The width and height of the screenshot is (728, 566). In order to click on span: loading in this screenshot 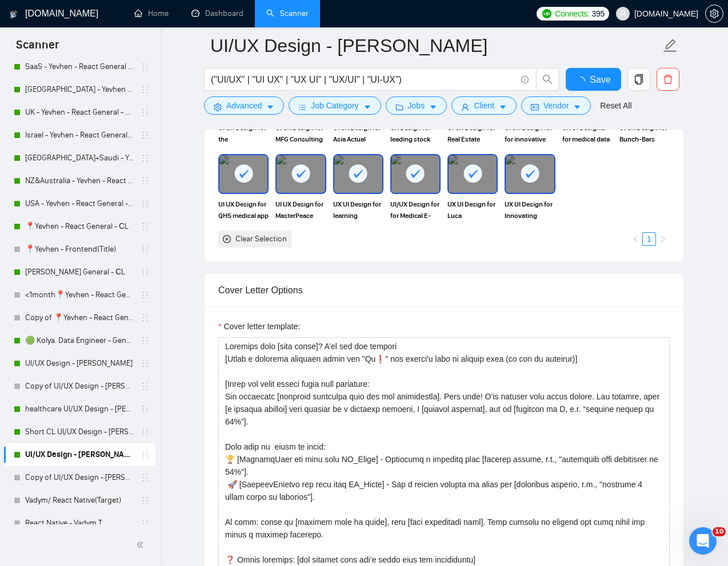, I will do `click(582, 81)`.